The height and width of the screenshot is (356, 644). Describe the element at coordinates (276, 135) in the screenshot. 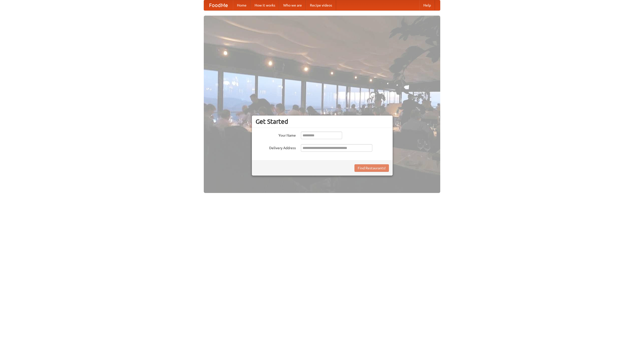

I see `label: Your Name` at that location.